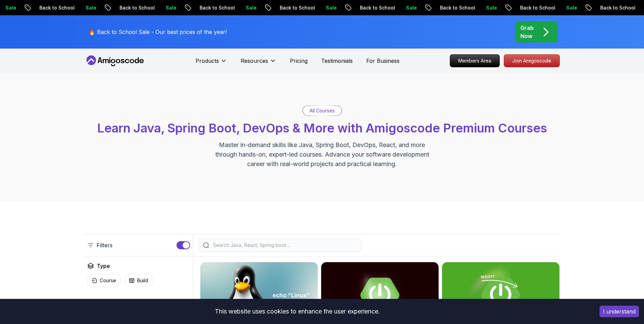 The width and height of the screenshot is (644, 324). I want to click on button: Resources, so click(259, 63).